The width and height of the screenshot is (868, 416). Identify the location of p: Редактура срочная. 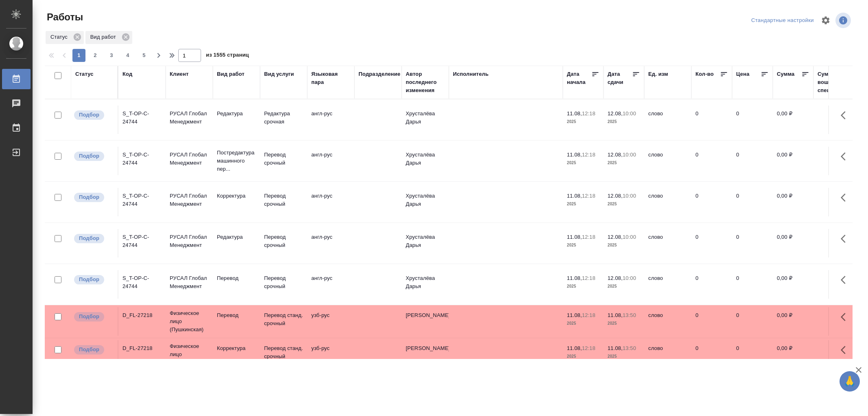
(283, 118).